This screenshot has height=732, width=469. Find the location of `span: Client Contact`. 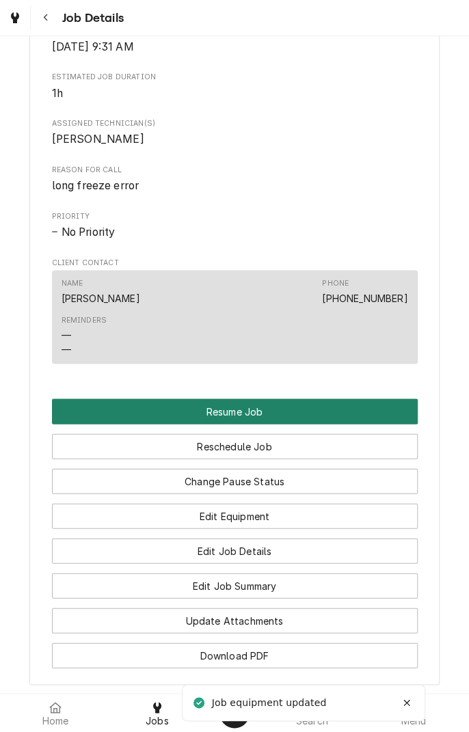

span: Client Contact is located at coordinates (234, 262).